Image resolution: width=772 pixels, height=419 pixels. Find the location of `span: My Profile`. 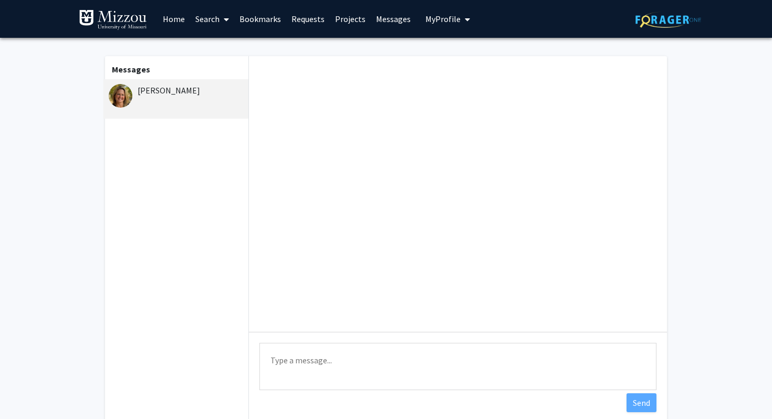

span: My Profile is located at coordinates (443, 19).